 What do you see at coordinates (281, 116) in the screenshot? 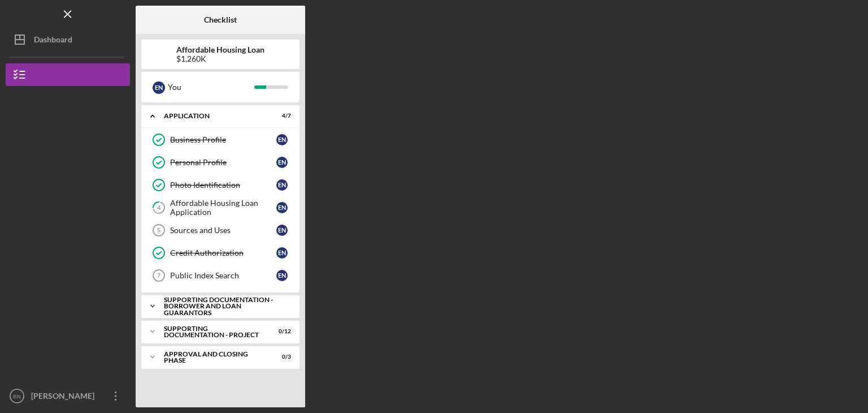
I see `div: 4 / 7` at bounding box center [281, 116].